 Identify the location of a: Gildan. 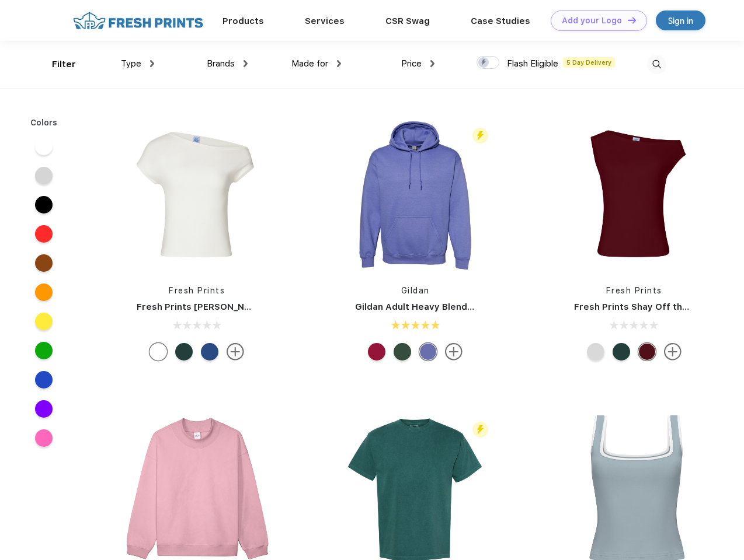
(416, 291).